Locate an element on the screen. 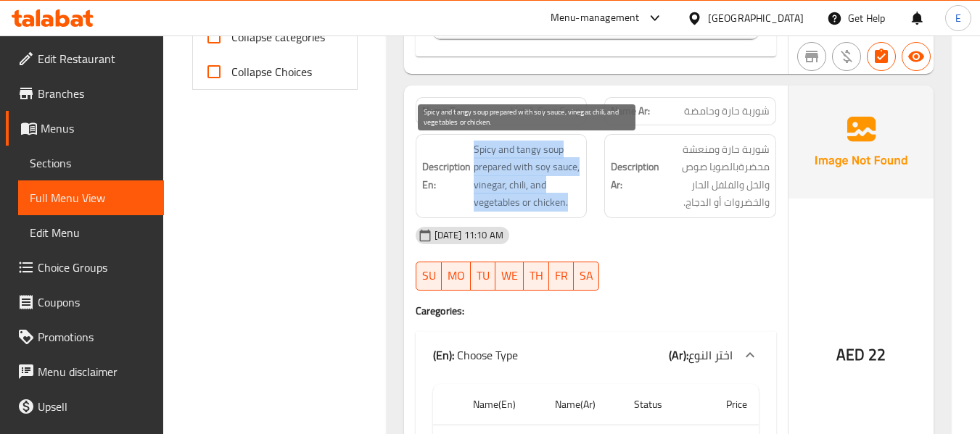 This screenshot has height=434, width=980. a: Edit Menu is located at coordinates (90, 233).